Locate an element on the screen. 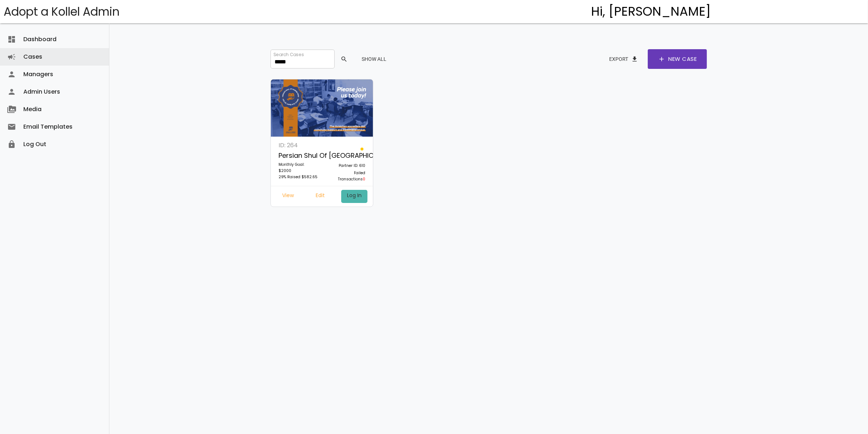 This screenshot has height=434, width=868. a: Partner ID: 610 Failed Transactions0 is located at coordinates (346, 163).